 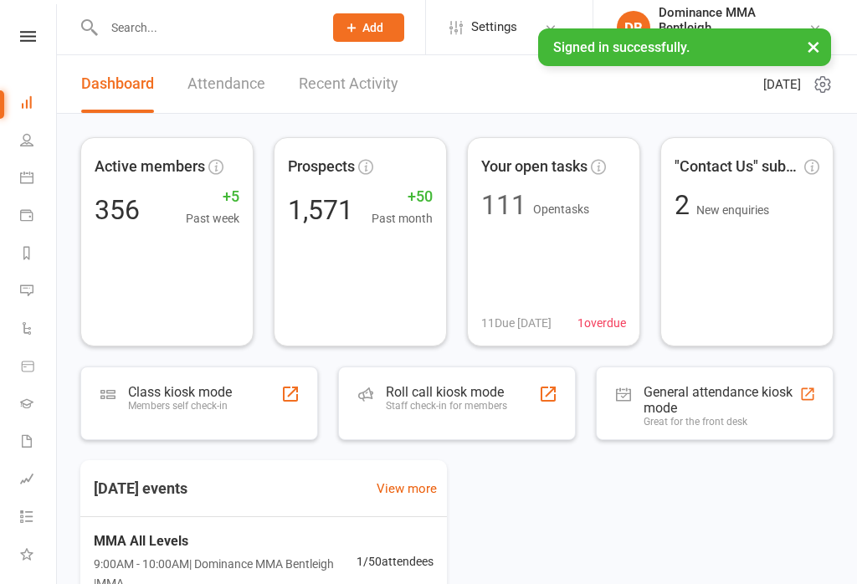 What do you see at coordinates (686, 205) in the screenshot?
I see `span: 2` at bounding box center [686, 205].